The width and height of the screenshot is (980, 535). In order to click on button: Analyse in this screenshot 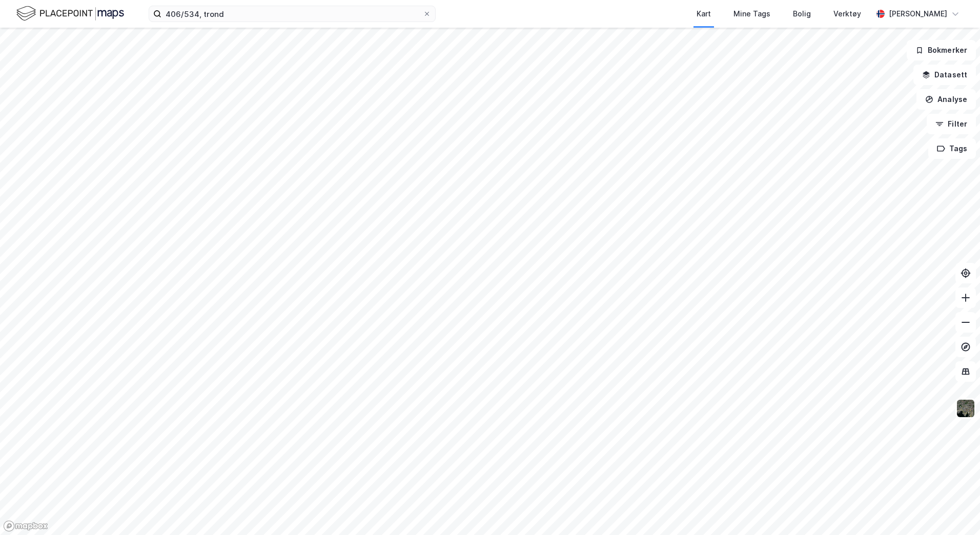, I will do `click(946, 99)`.